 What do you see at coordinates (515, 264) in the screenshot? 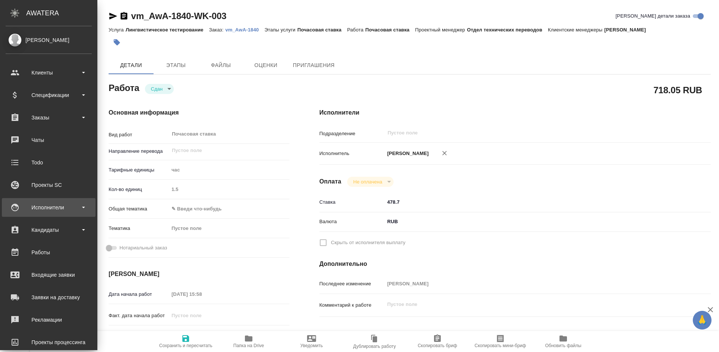
I see `h4: Дополнительно` at bounding box center [515, 264].